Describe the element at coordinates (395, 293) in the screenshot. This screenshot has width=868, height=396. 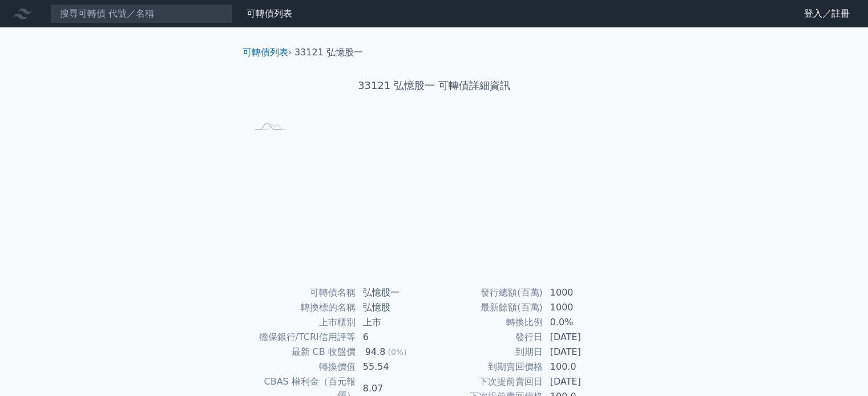
I see `td: 弘憶股一` at that location.